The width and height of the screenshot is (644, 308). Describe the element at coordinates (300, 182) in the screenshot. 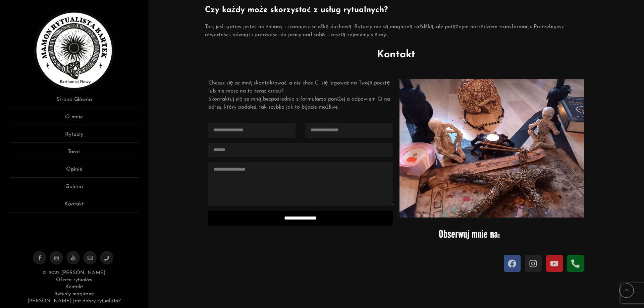

I see `form: Contact form` at that location.